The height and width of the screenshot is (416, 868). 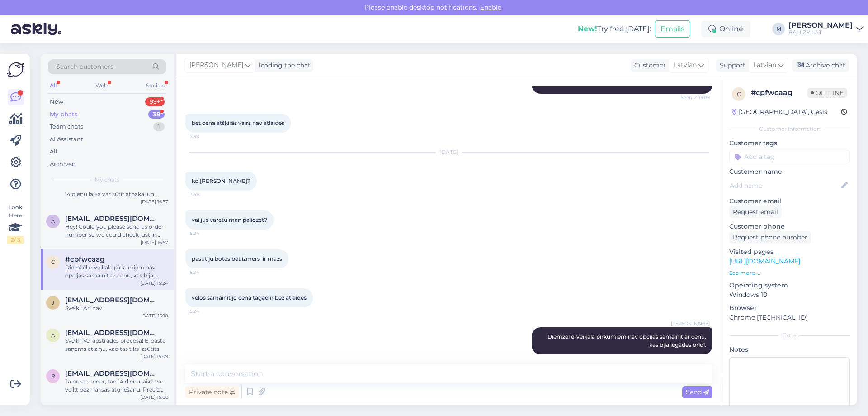 What do you see at coordinates (587, 29) in the screenshot?
I see `b: New!` at bounding box center [587, 29].